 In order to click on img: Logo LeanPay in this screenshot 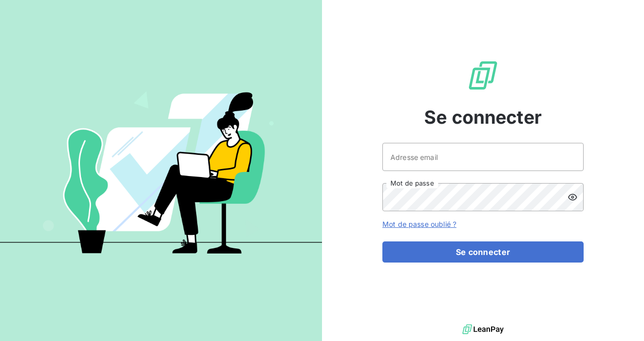, I will do `click(483, 76)`.